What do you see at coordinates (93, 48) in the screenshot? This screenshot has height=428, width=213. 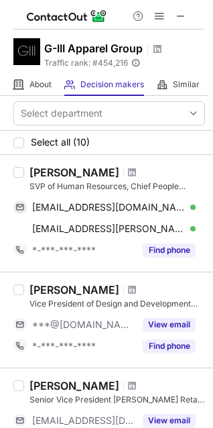 I see `h1: G-III Apparel Group` at bounding box center [93, 48].